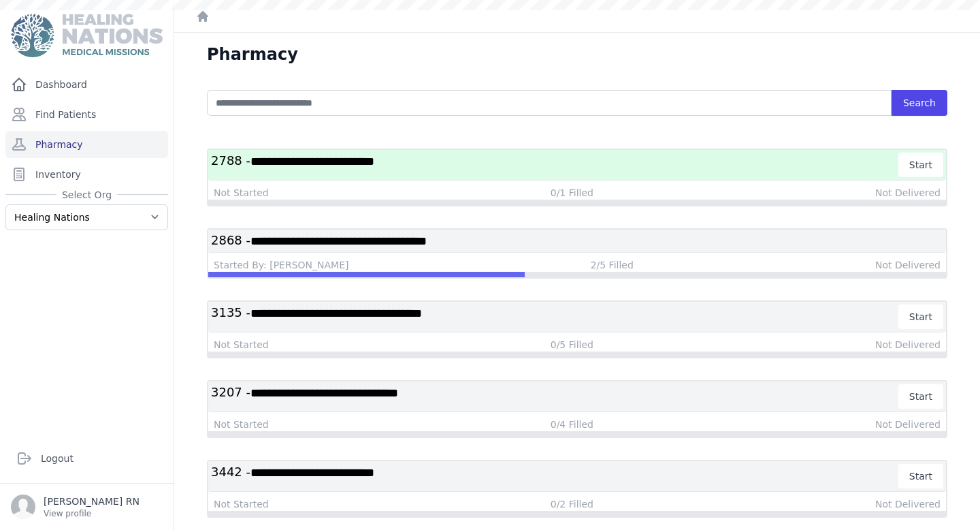 This screenshot has width=980, height=530. What do you see at coordinates (577, 241) in the screenshot?
I see `h3: 2868 -` at bounding box center [577, 241].